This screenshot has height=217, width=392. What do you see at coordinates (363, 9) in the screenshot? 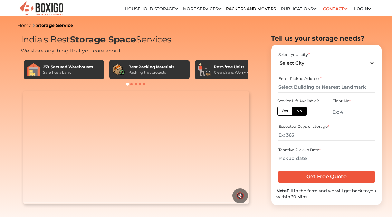
I see `a: Login` at bounding box center [363, 9].